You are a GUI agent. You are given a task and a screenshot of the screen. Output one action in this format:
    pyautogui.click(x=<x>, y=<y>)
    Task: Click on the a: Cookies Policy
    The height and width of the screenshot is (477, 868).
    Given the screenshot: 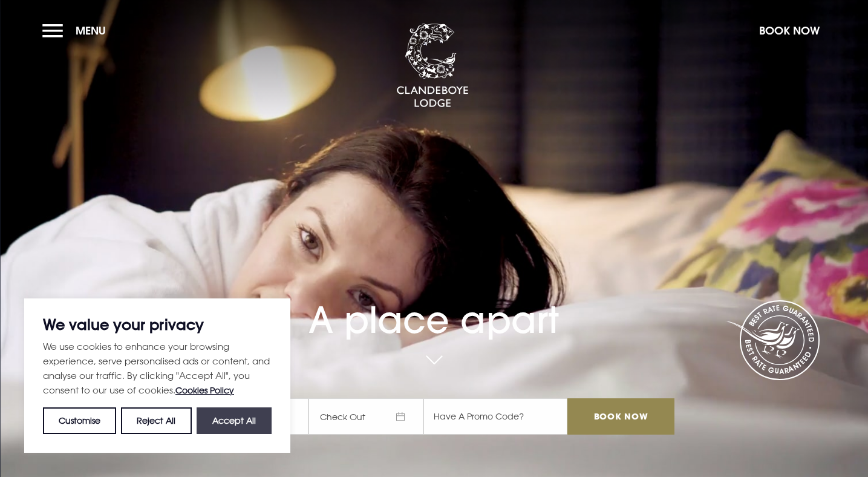 What is the action you would take?
    pyautogui.click(x=205, y=390)
    